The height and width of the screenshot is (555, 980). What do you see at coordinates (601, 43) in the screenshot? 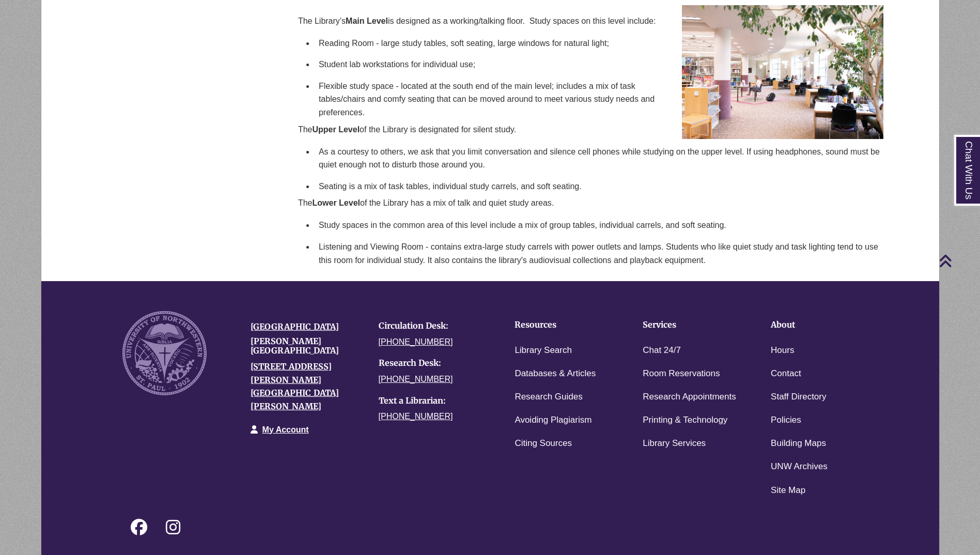
I see `li: Reading Room - large study tables, soft seating, large windows for natural light;` at bounding box center [601, 43].